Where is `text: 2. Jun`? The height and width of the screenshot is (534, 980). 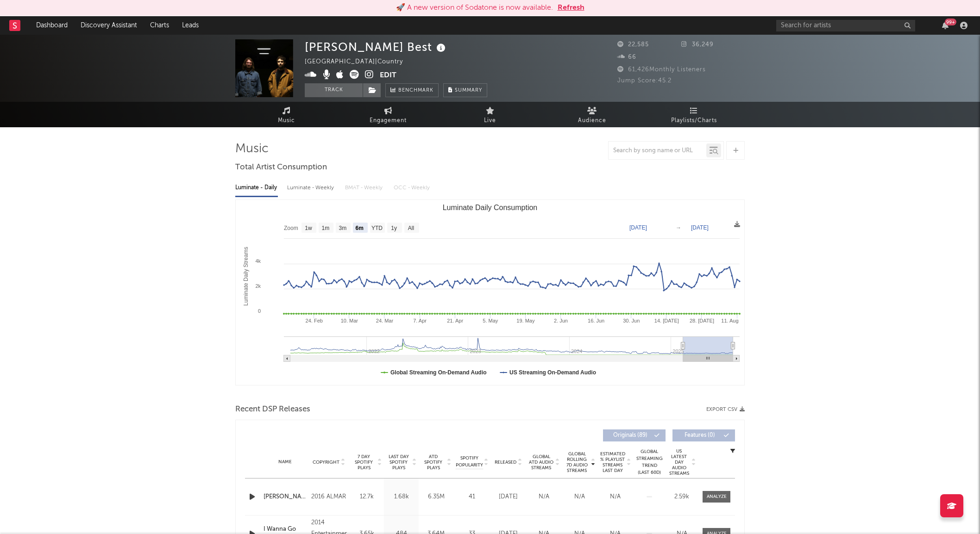
text: 2. Jun is located at coordinates (561, 321).